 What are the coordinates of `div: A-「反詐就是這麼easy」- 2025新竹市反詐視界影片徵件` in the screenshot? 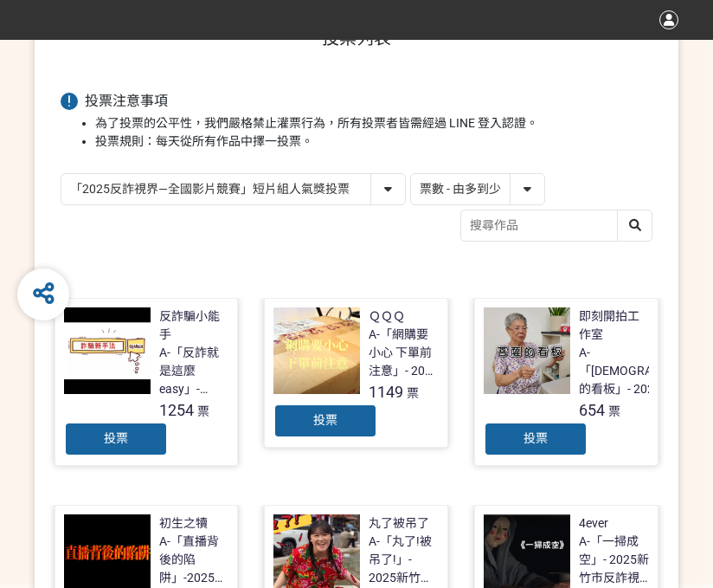 It's located at (194, 370).